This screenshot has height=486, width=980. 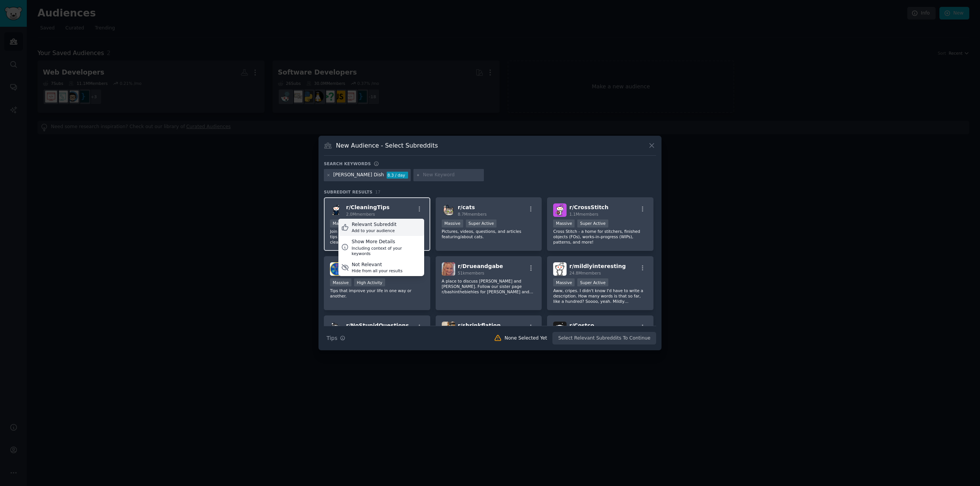 What do you see at coordinates (368, 208) in the screenshot?
I see `span: r/ CleaningTips` at bounding box center [368, 208].